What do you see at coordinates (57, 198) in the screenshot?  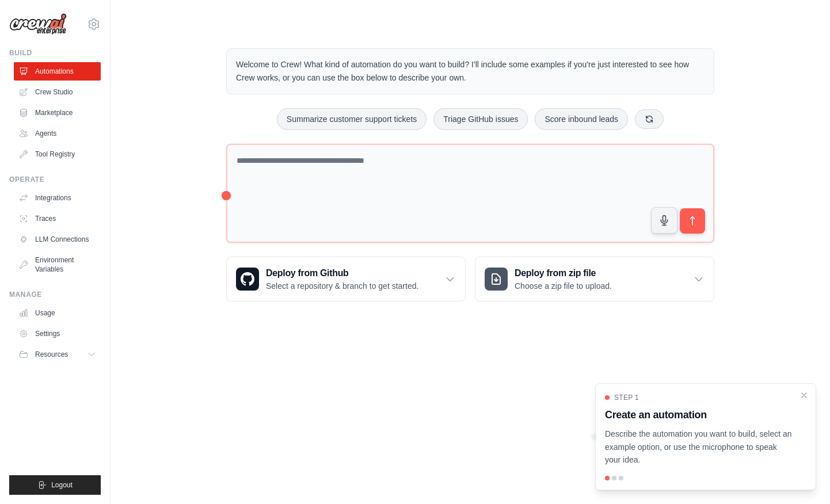 I see `a: Integrations` at bounding box center [57, 198].